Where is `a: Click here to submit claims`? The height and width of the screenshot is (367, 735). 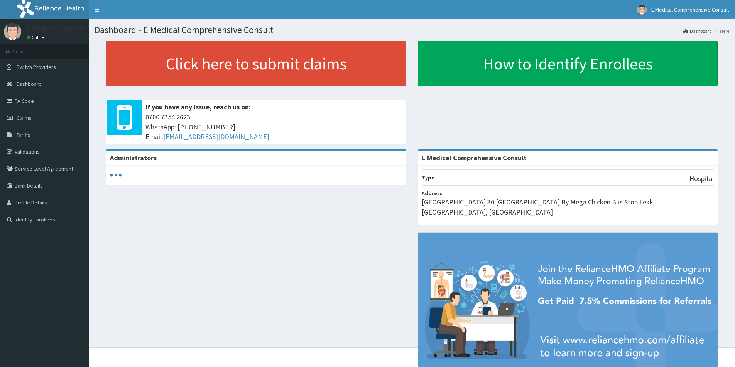 a: Click here to submit claims is located at coordinates (256, 64).